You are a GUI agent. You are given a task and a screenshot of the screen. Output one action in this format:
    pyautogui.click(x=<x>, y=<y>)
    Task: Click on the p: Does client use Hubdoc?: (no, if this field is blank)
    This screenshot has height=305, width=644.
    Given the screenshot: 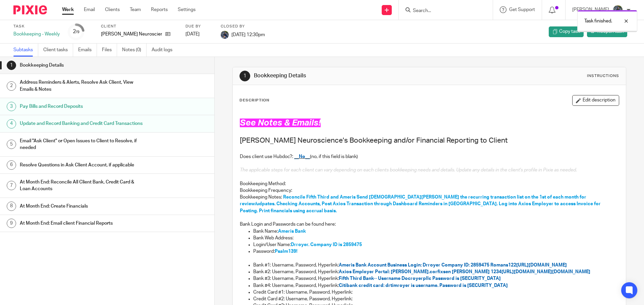 What is the action you would take?
    pyautogui.click(x=429, y=156)
    